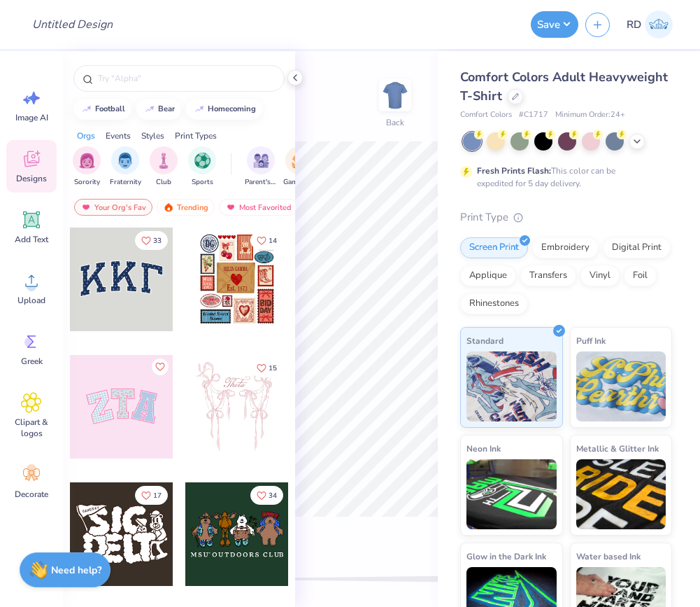 The height and width of the screenshot is (607, 700). I want to click on img: Parent's Weekend Image, so click(260, 160).